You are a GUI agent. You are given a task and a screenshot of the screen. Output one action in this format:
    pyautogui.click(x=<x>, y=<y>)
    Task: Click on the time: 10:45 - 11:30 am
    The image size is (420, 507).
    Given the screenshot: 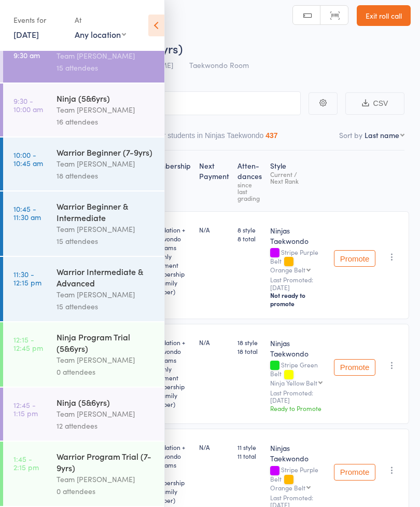 What is the action you would take?
    pyautogui.click(x=27, y=213)
    